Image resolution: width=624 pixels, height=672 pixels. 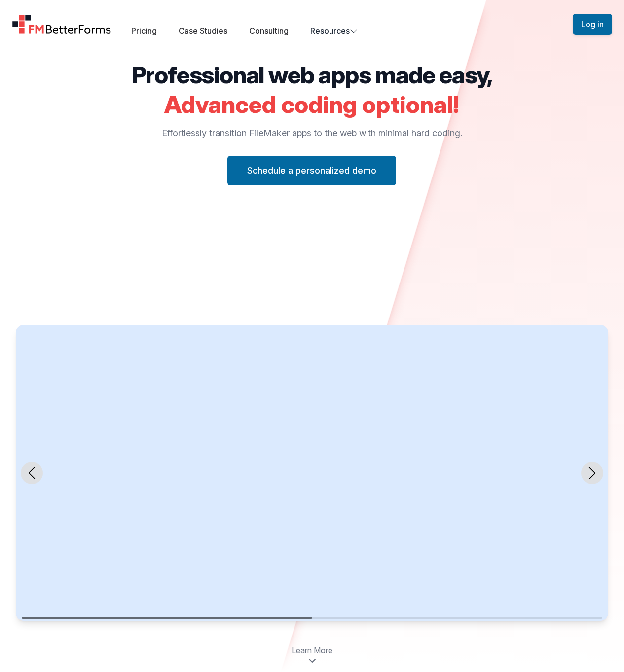 I want to click on button: Schedule a personalized demo, so click(x=312, y=170).